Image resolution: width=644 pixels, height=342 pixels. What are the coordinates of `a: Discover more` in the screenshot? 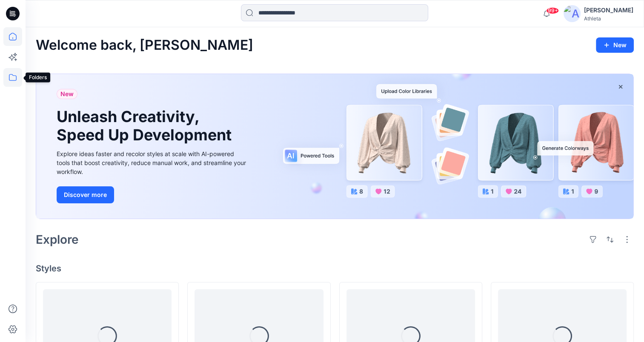 It's located at (152, 195).